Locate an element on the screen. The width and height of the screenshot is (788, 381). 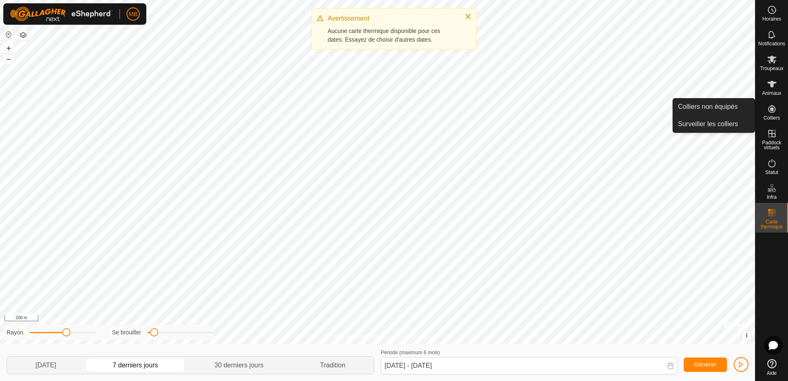
button: Close is located at coordinates (468, 16).